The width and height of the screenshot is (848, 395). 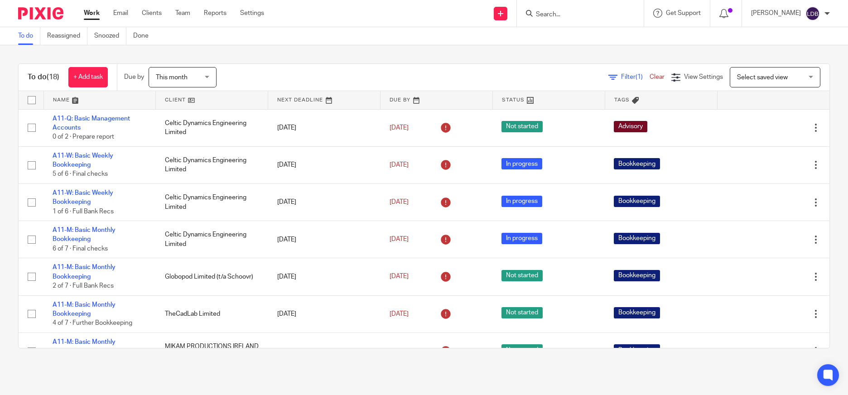 What do you see at coordinates (92, 13) in the screenshot?
I see `a: Work` at bounding box center [92, 13].